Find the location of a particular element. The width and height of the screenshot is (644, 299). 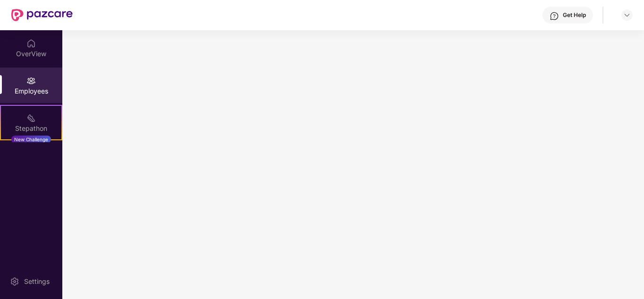

img: svg+xml;base64,PHN2ZyB4bWxucz0iaHR0cDovL3d3dy53My5vcmcvMjAwMC9zdmciIHdpZHRoPSIyMSIgaGVpZ2h0PSIyMC... is located at coordinates (31, 118).